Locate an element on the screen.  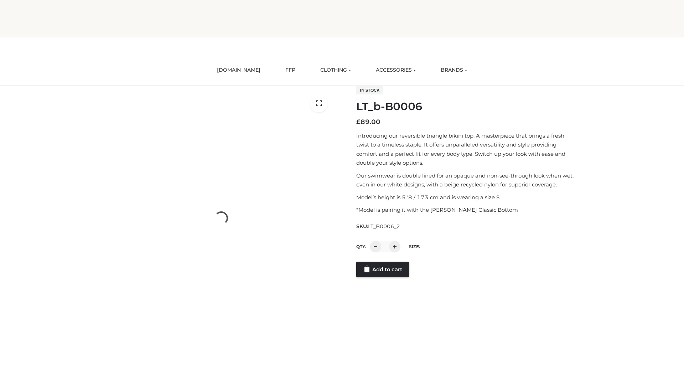
span: LT_B0006_2 is located at coordinates (384, 226).